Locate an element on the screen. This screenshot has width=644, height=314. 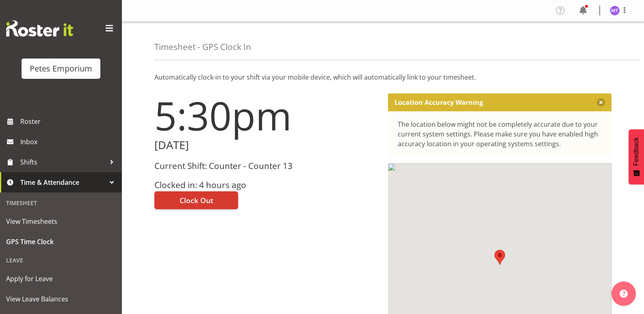
a: View Leave Balances is located at coordinates (61, 299).